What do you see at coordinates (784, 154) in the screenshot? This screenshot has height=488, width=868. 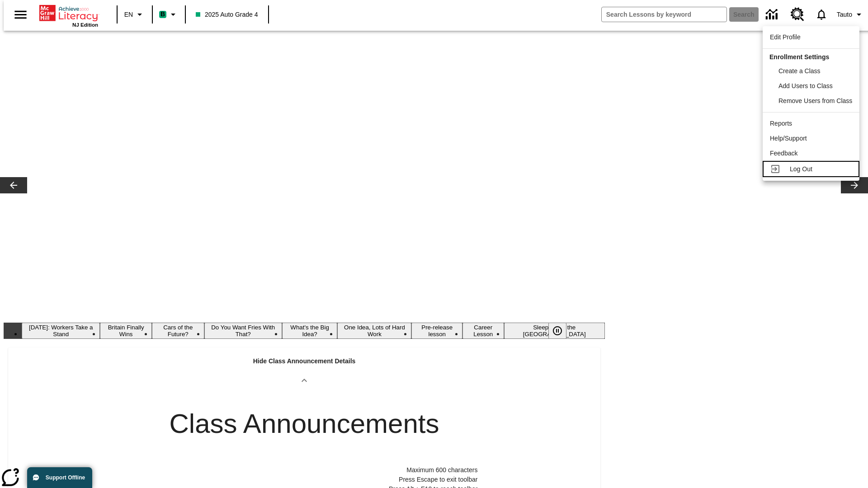 I see `span: Feedback` at bounding box center [784, 154].